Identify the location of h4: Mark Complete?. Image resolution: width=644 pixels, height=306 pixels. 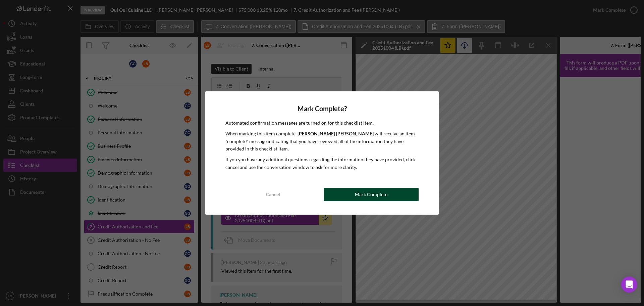
(322, 109).